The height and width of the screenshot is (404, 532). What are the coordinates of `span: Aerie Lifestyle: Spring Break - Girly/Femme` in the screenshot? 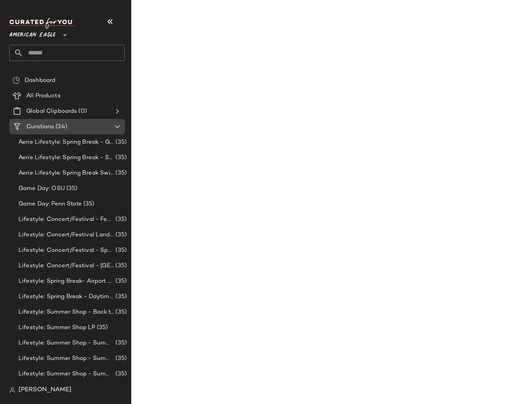 It's located at (66, 142).